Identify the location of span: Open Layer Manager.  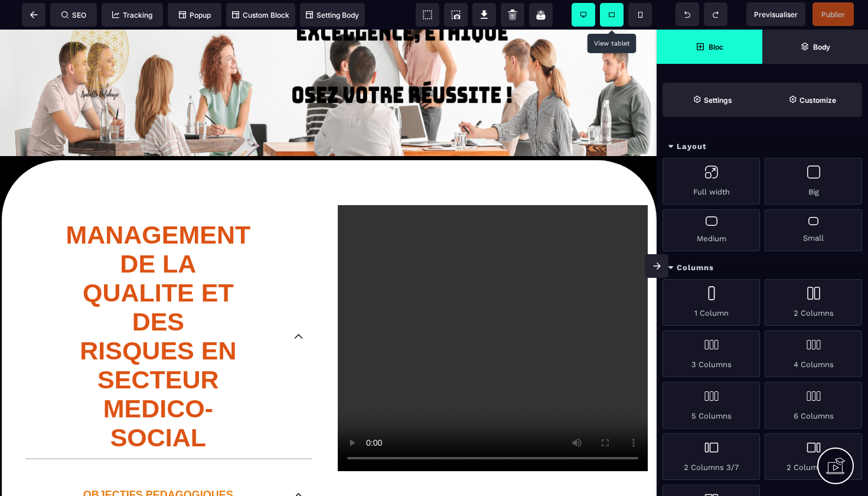
(815, 46).